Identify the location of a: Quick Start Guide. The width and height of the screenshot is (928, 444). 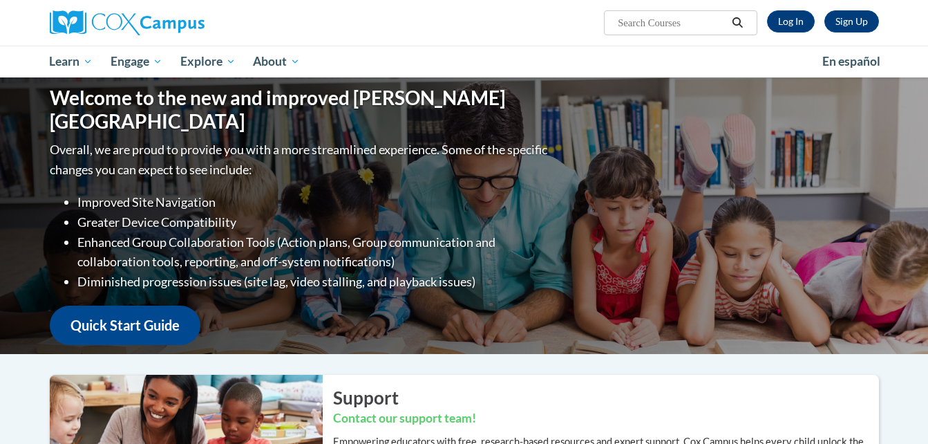
(125, 325).